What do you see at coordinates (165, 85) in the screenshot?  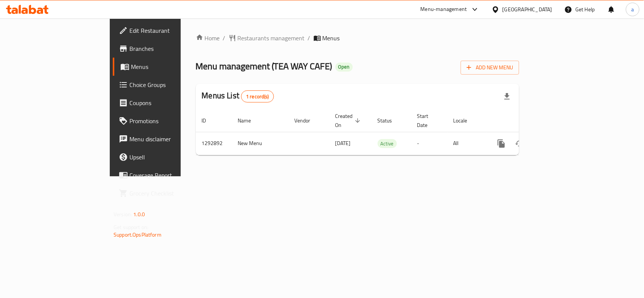 I see `a: Choice Groups` at bounding box center [165, 85].